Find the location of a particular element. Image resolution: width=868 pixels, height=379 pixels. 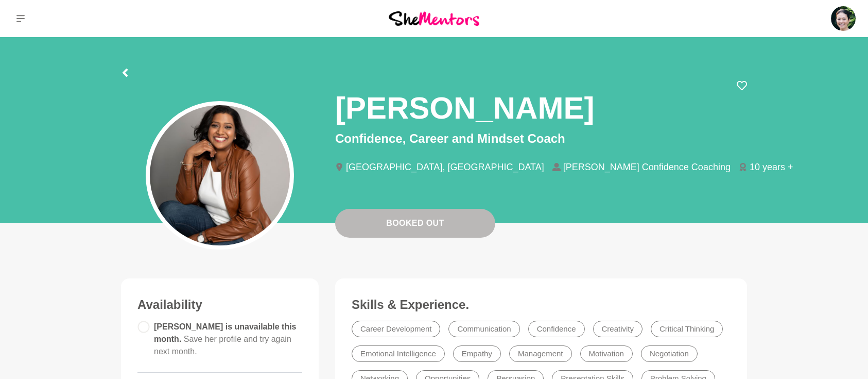

img: Roselynn Unson is located at coordinates (843, 18).